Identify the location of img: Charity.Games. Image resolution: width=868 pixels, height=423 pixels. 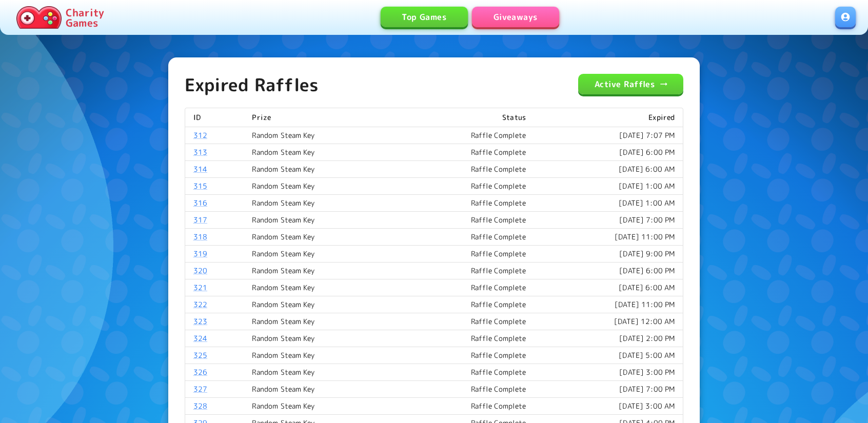
(39, 18).